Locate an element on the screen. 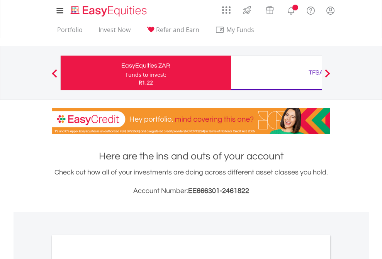  div: Check out how all of your investments are doing across different asset classes you hold. is located at coordinates (191, 182).